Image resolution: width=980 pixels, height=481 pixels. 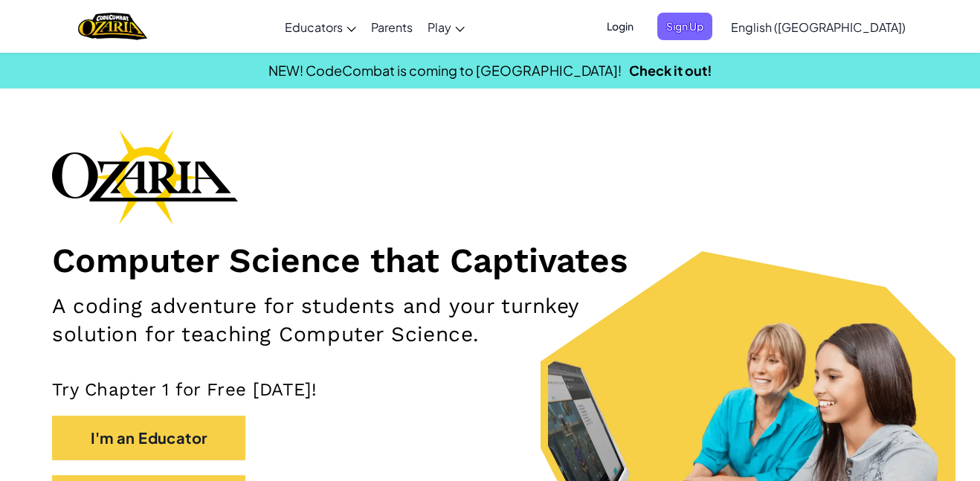 What do you see at coordinates (345, 320) in the screenshot?
I see `h2: A coding adventure for students and your turnkey solution for teaching Computer Science.` at bounding box center [345, 320].